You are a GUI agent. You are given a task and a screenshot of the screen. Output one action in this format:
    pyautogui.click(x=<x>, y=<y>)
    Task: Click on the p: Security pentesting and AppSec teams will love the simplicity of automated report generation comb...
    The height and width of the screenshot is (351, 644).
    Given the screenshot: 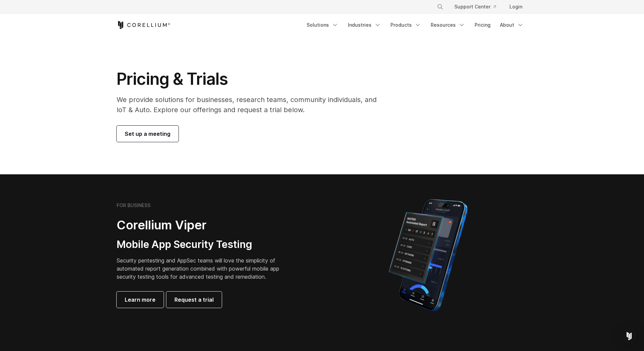 What is the action you would take?
    pyautogui.click(x=203, y=269)
    